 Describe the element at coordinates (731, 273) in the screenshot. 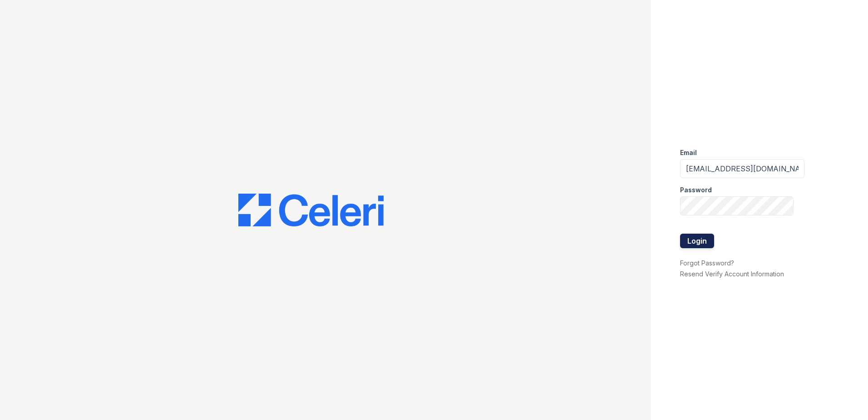

I see `a: Resend Verify Account Information` at that location.